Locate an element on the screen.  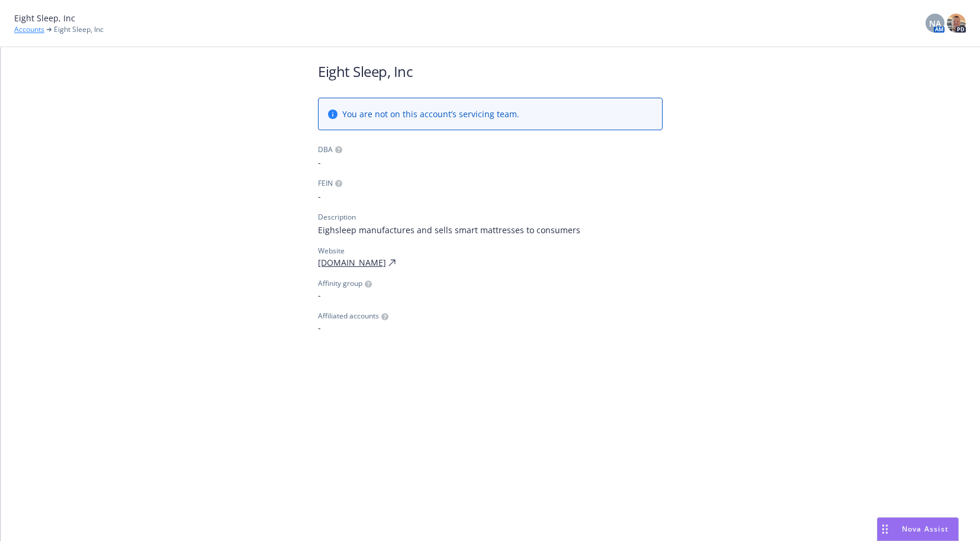
h1: Eight Sleep, Inc is located at coordinates (490, 71).